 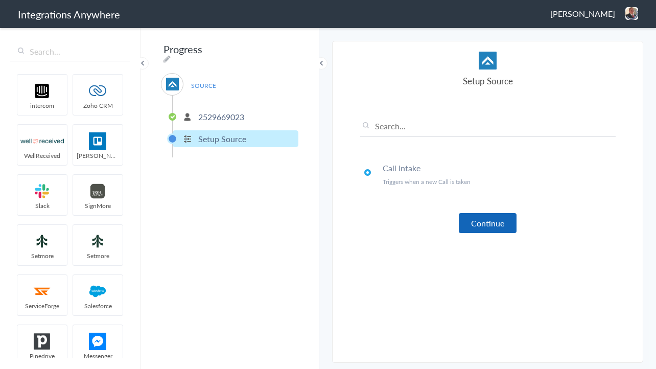 I want to click on img: wr-logo.svg, so click(x=42, y=141).